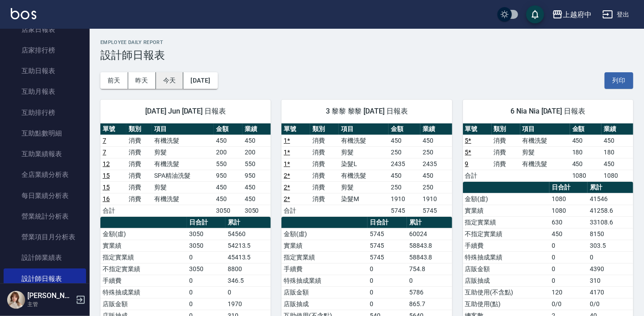 The width and height of the screenshot is (644, 316). What do you see at coordinates (248, 269) in the screenshot?
I see `td: 8800` at bounding box center [248, 269].